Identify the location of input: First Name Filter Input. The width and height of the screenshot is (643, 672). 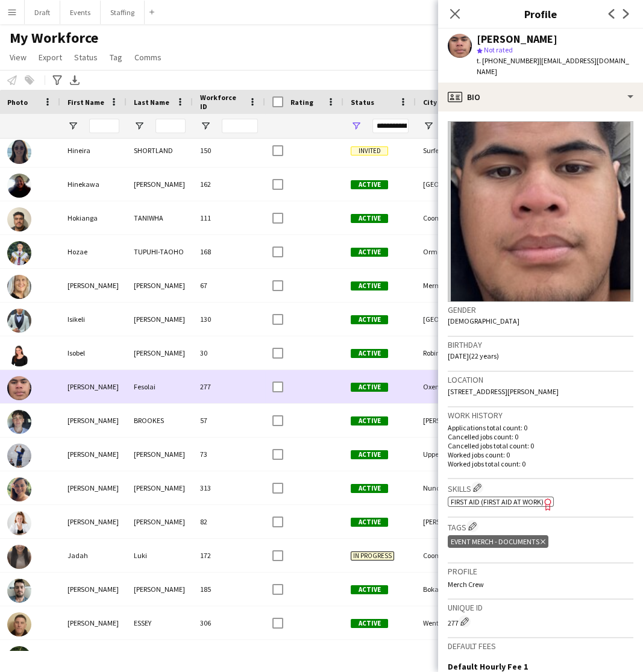
(104, 126).